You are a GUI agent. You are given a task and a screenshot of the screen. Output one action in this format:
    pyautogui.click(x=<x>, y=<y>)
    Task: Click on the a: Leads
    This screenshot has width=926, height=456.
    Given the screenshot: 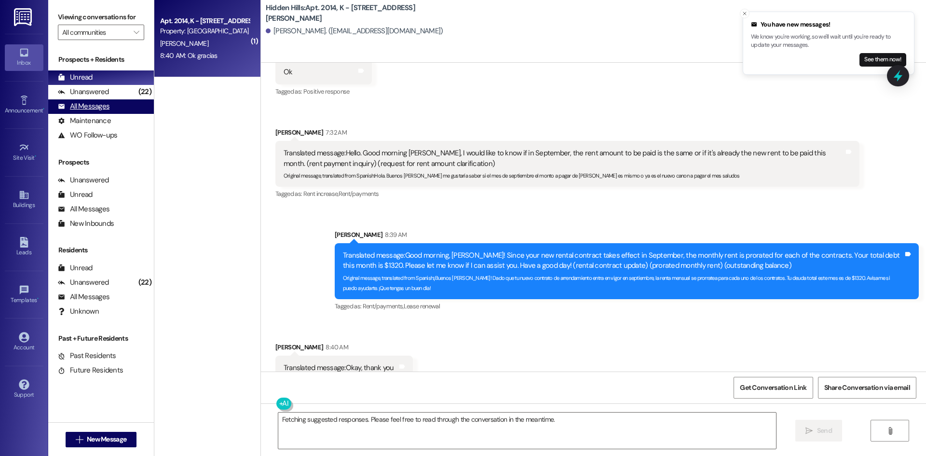 What is the action you would take?
    pyautogui.click(x=24, y=247)
    